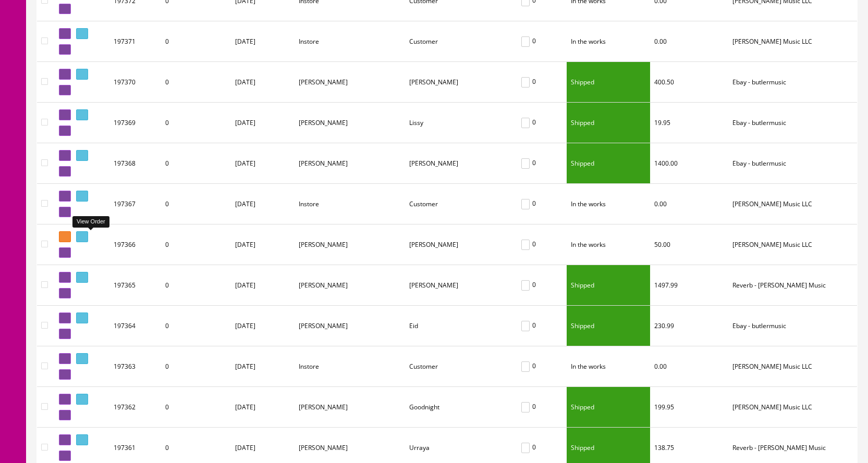 This screenshot has width=868, height=463. What do you see at coordinates (349, 286) in the screenshot?
I see `td: Michael O` at bounding box center [349, 286].